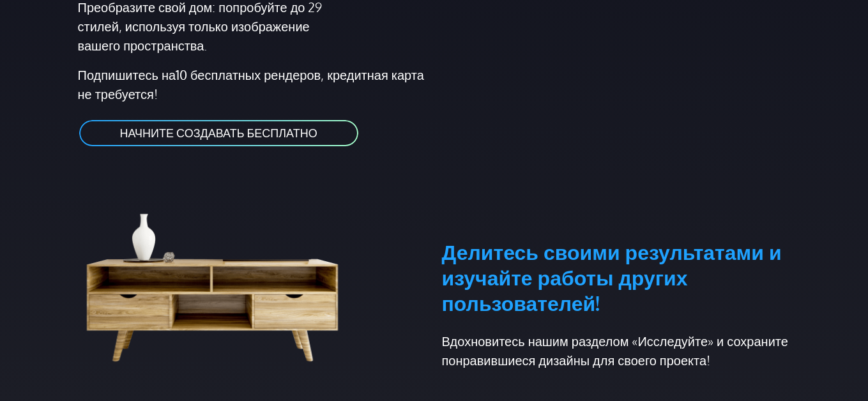 This screenshot has height=401, width=868. I want to click on img: шкаф для гостиной, so click(222, 273).